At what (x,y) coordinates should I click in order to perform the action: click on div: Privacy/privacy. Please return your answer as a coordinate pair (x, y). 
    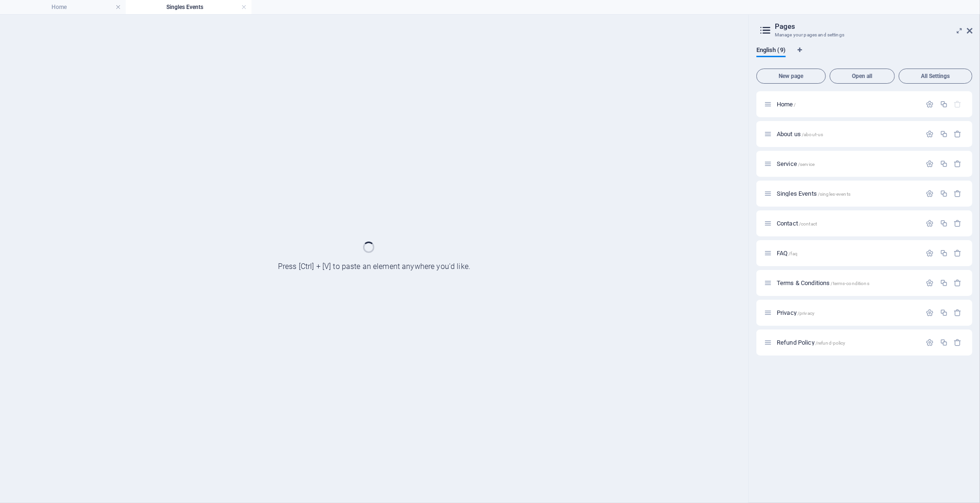
    Looking at the image, I should click on (848, 312).